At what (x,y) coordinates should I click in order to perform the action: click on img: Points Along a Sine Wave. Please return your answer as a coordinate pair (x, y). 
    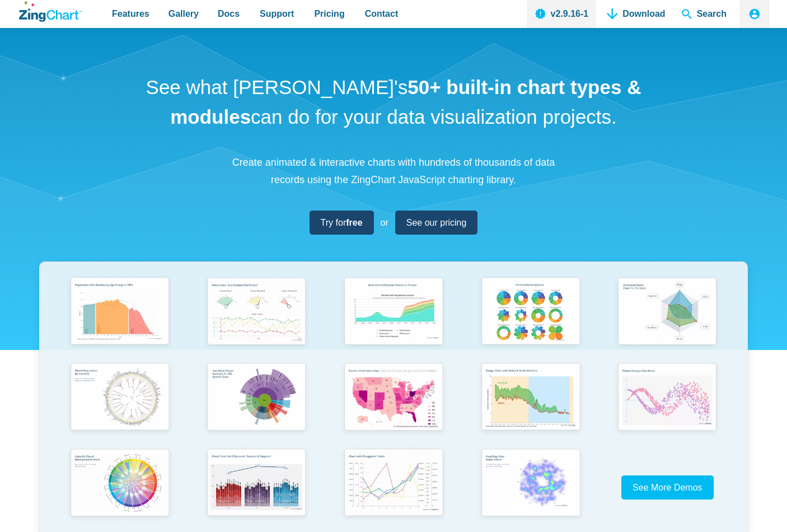
    Looking at the image, I should click on (667, 398).